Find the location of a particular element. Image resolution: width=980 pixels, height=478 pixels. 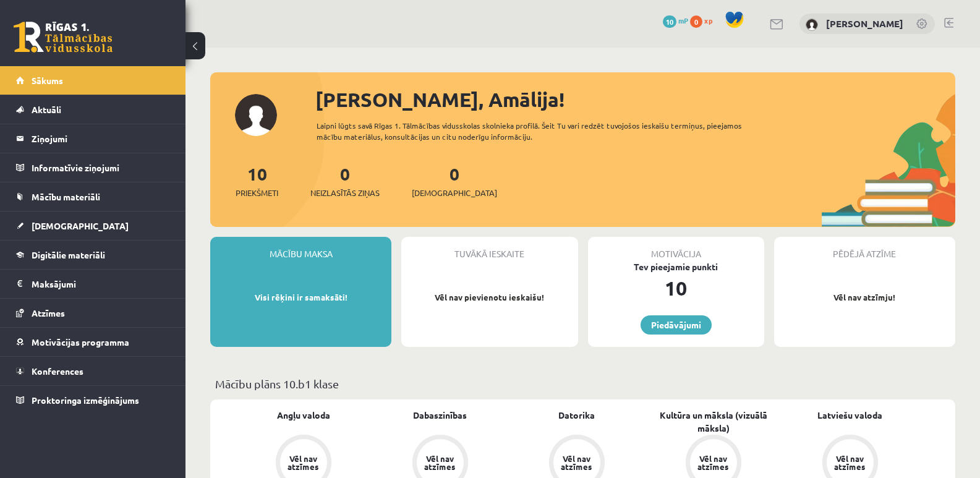

span: Priekšmeti is located at coordinates (257, 193).